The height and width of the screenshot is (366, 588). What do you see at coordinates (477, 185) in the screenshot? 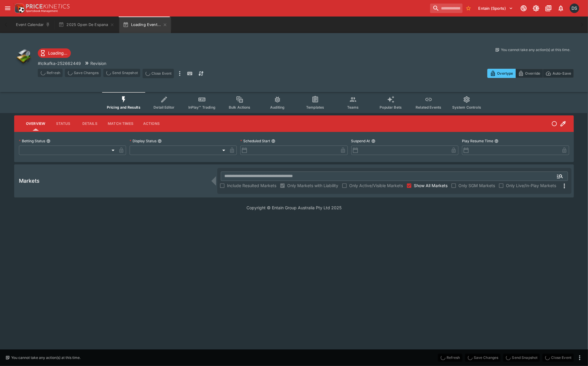
I see `span: Only SGM Markets` at bounding box center [477, 185].